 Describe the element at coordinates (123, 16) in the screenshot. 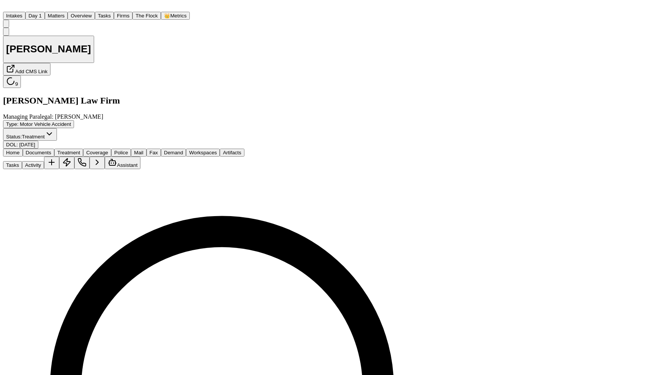

I see `button: Firms` at that location.